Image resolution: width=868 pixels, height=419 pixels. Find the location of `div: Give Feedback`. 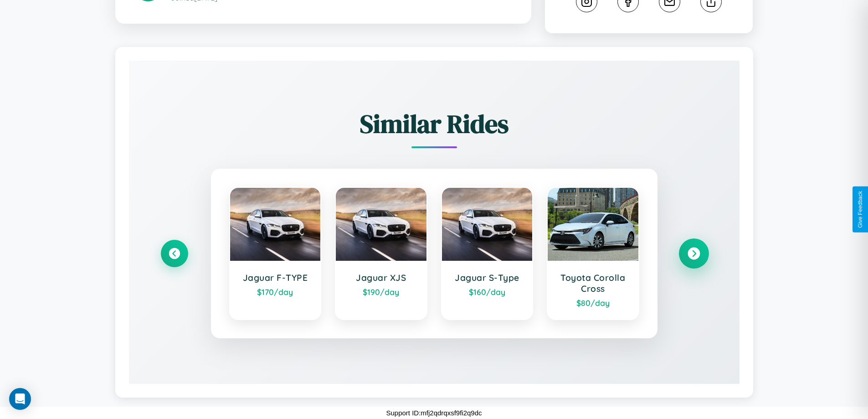

div: Give Feedback is located at coordinates (861, 210).